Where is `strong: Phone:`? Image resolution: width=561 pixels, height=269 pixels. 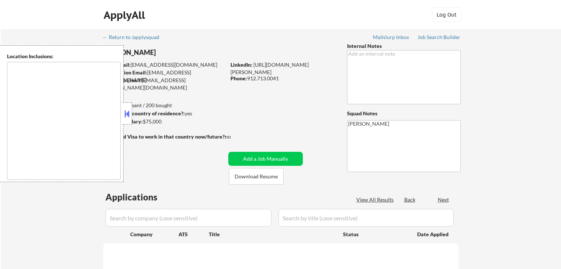
strong: Phone: is located at coordinates (239, 78).